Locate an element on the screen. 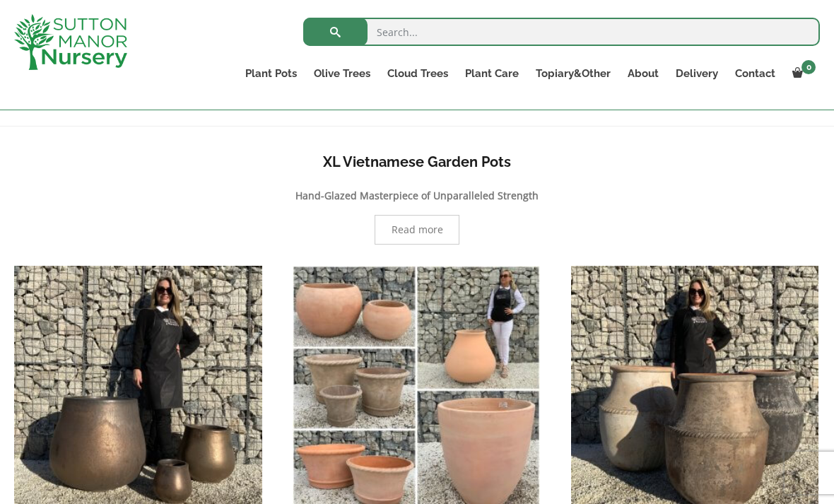  a: Topiary&Other is located at coordinates (574, 73).